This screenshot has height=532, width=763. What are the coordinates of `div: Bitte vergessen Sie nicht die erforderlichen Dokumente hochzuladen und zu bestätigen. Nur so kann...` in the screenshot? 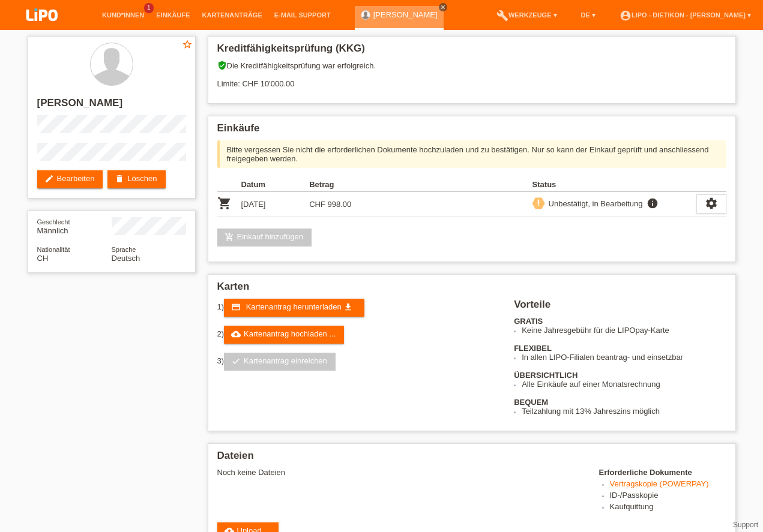 It's located at (472, 154).